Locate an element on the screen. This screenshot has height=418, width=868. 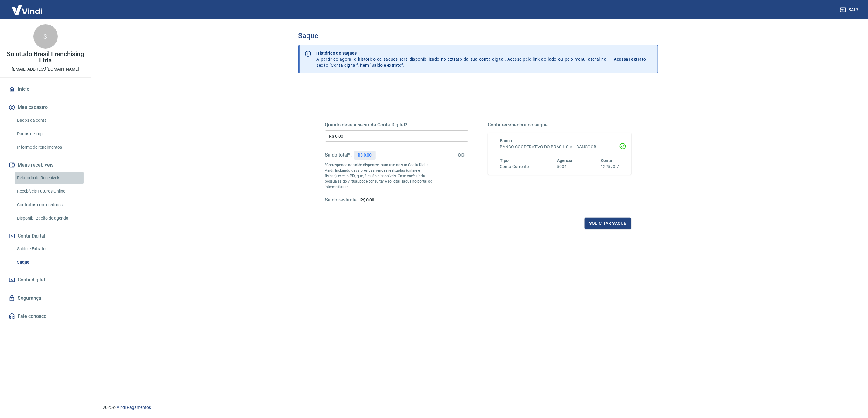
a: Acessar extrato is located at coordinates (634, 59).